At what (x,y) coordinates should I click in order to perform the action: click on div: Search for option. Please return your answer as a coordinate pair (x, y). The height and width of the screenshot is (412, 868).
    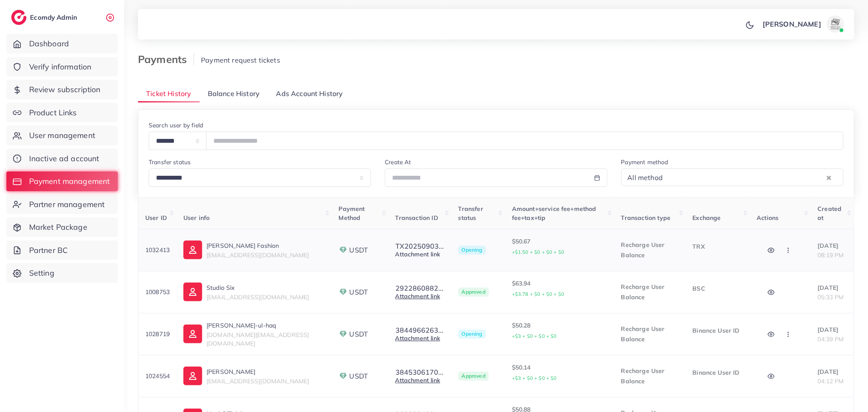
    Looking at the image, I should click on (732, 177).